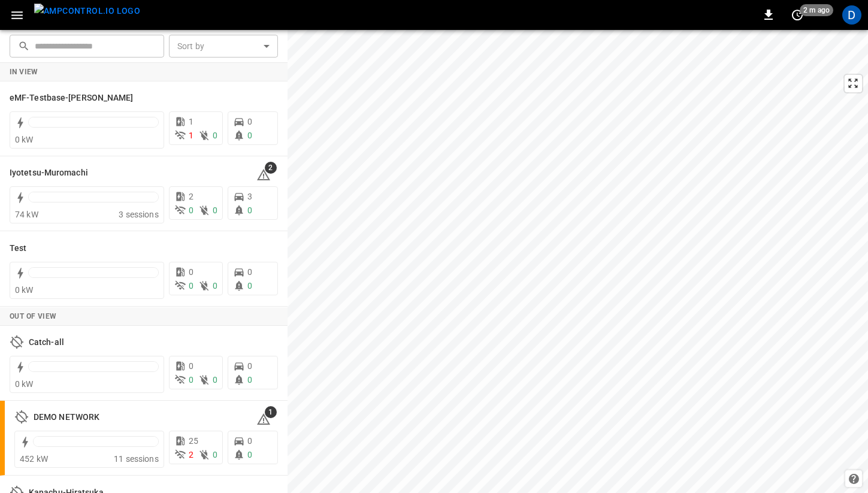 This screenshot has width=868, height=493. What do you see at coordinates (139, 215) in the screenshot?
I see `span: 3 sessions` at bounding box center [139, 215].